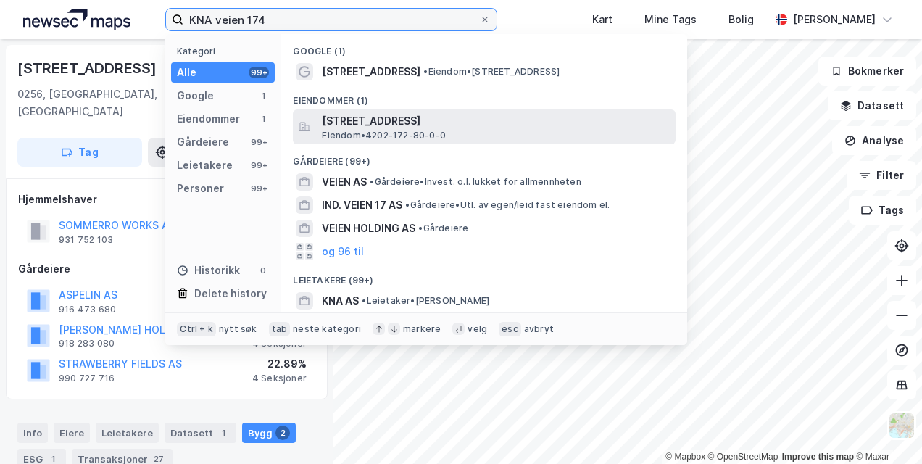 This screenshot has width=922, height=464. Describe the element at coordinates (368, 228) in the screenshot. I see `span: VEIEN HOLDING AS` at that location.